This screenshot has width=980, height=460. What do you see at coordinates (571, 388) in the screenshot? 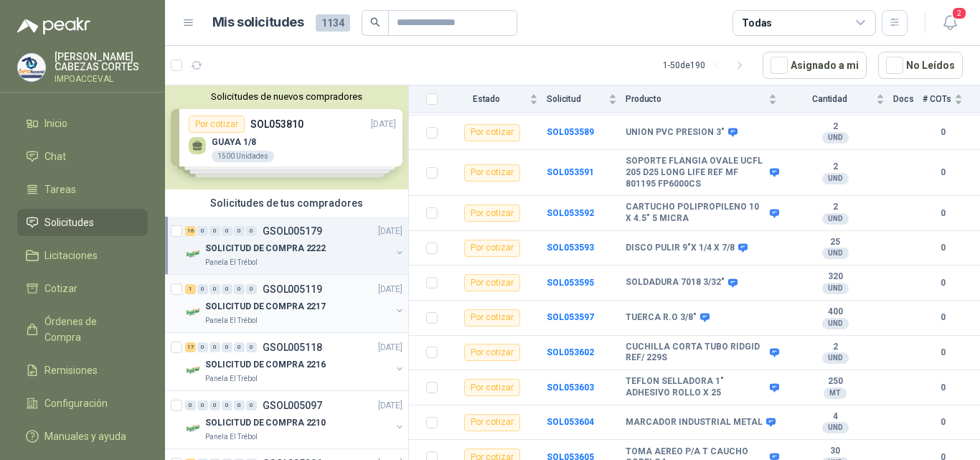
I see `b: SOL053603` at bounding box center [571, 388].